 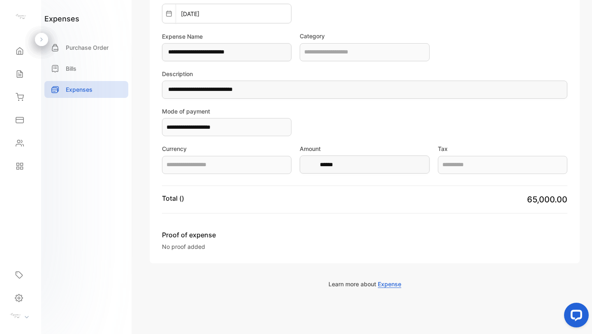 I want to click on span: No proof added, so click(x=183, y=246).